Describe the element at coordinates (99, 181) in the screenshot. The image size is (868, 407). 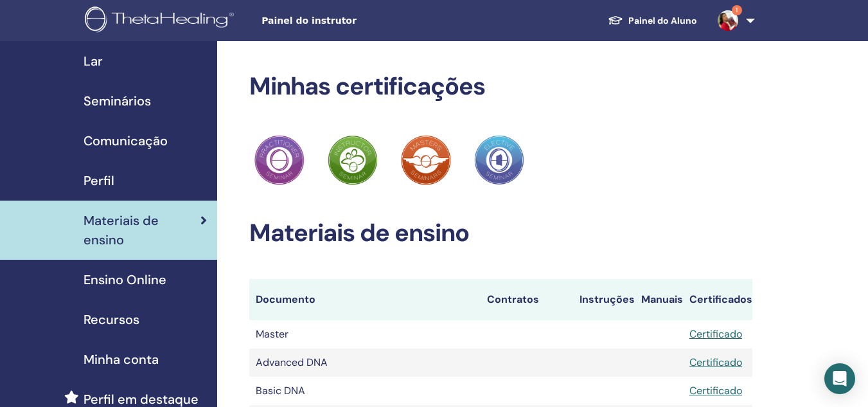
I see `span: Perfil` at that location.